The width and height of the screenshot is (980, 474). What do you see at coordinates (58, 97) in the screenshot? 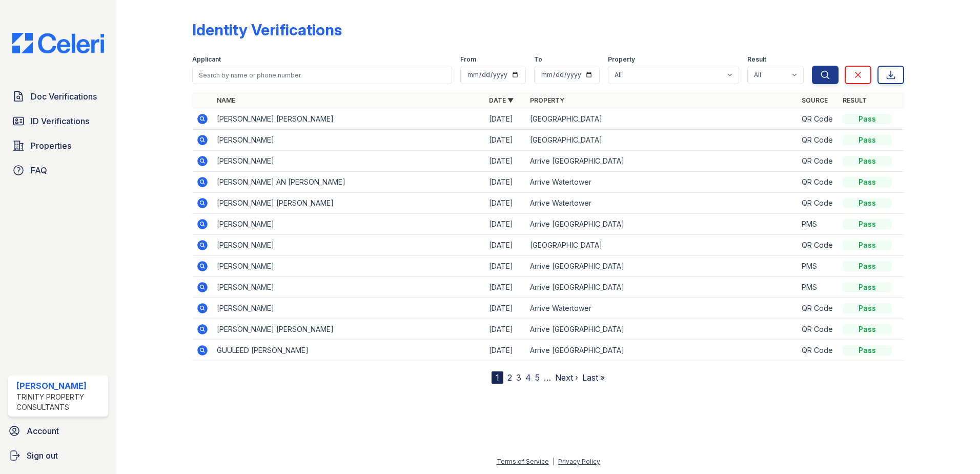
I see `a: Doc Verifications` at bounding box center [58, 97].